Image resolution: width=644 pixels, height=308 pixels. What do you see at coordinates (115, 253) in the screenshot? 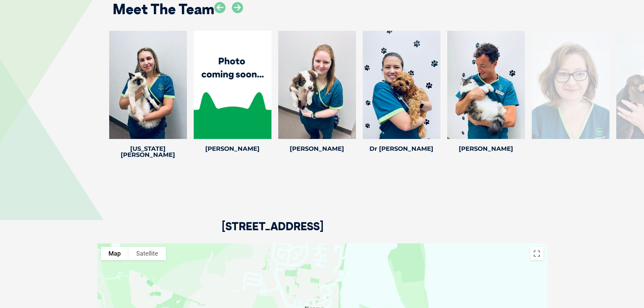
I see `button: Show street map` at bounding box center [115, 253].